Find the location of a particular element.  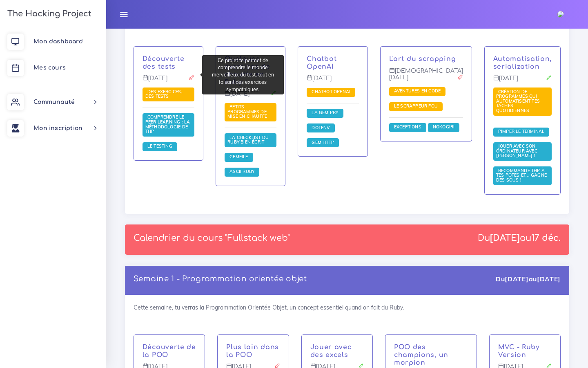

span: Le scrappeur fou is located at coordinates (416, 106).